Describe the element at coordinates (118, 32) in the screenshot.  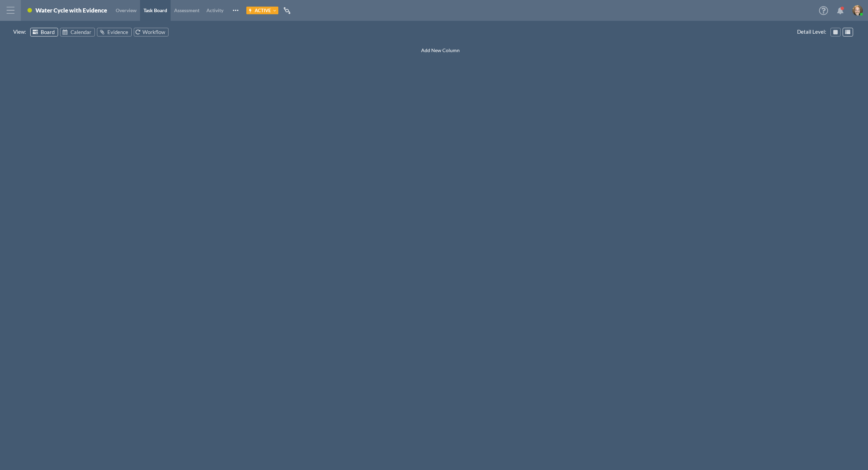
I see `span: Evidence` at that location.